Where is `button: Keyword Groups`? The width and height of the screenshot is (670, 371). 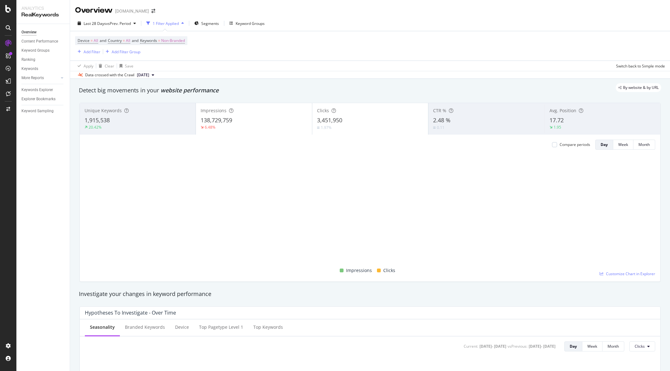
button: Keyword Groups is located at coordinates (247, 23).